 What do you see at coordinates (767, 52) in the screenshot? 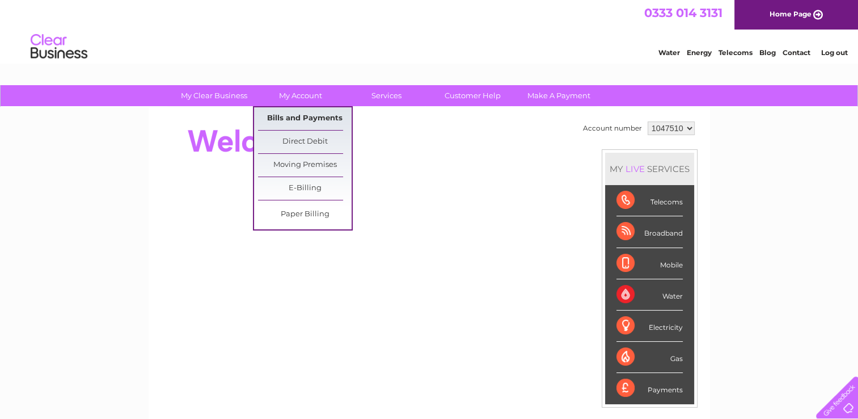
I see `a: Blog` at bounding box center [767, 52].